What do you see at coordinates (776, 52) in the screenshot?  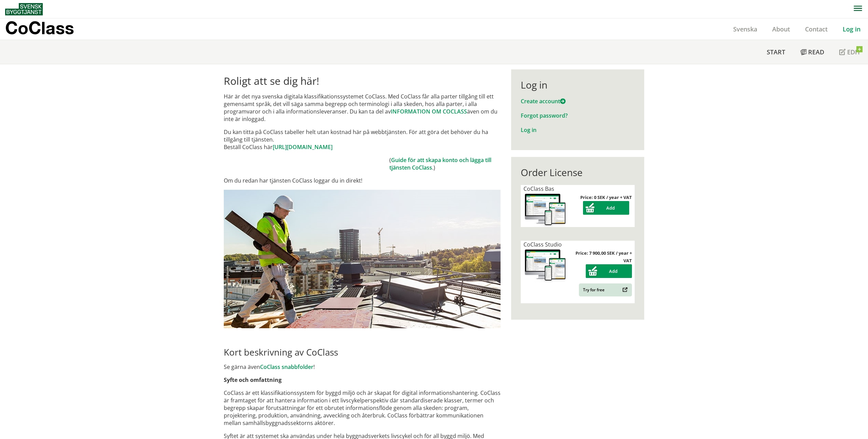 I see `span: Start` at bounding box center [776, 52].